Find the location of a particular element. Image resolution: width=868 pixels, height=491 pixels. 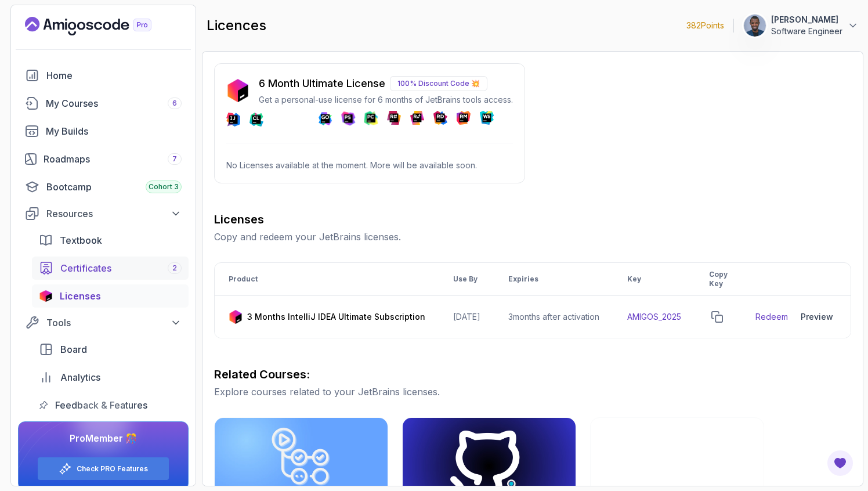

button: Check PRO Features is located at coordinates (103, 468).